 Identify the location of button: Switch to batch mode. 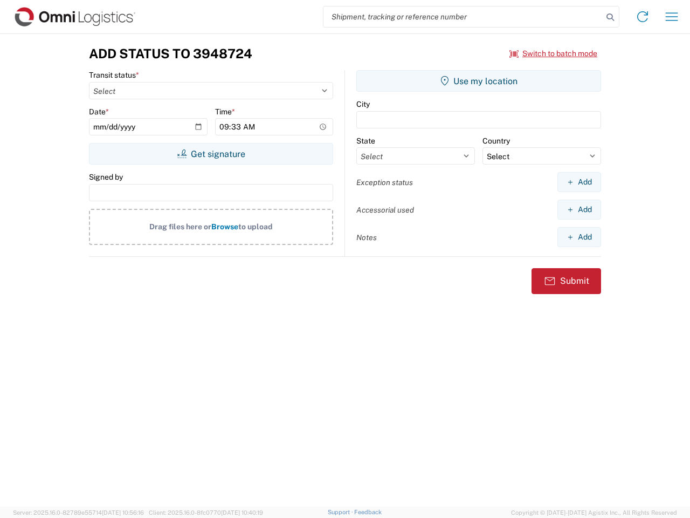
(553, 53).